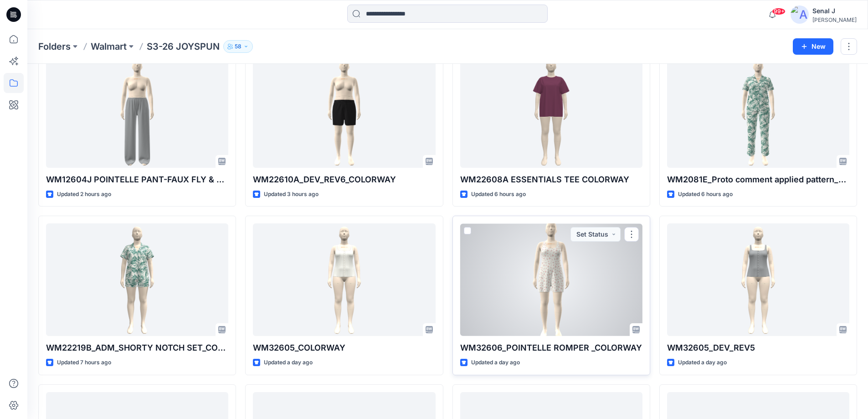 The image size is (868, 419). I want to click on div: Senal J, so click(835, 11).